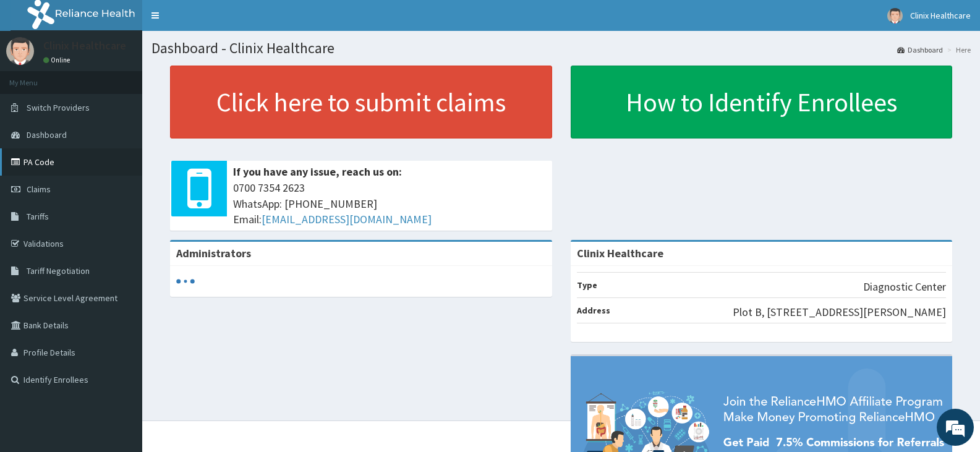 The width and height of the screenshot is (980, 452). What do you see at coordinates (957, 49) in the screenshot?
I see `li: Here` at bounding box center [957, 49].